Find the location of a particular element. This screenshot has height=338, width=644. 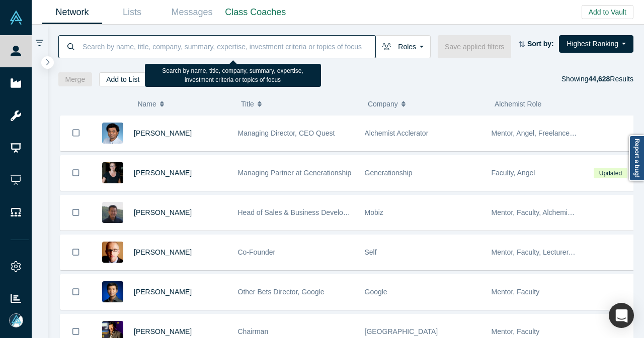

button: Name is located at coordinates (183, 104).